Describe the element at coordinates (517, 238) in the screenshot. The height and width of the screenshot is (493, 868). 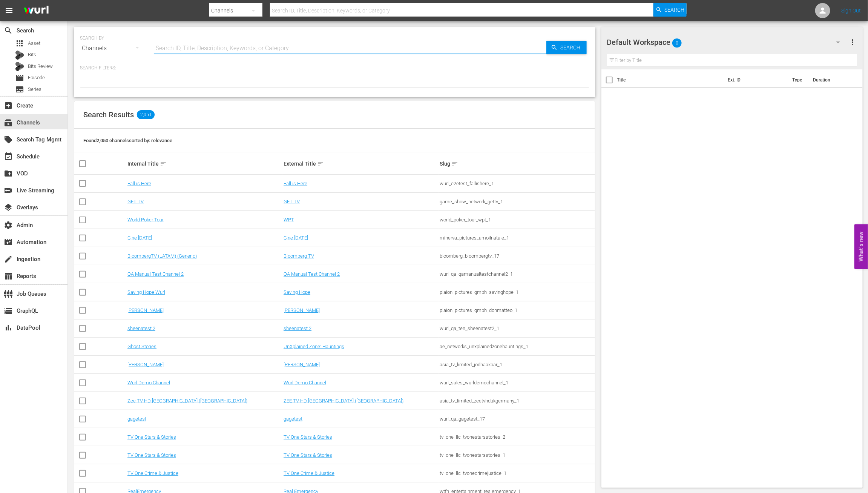
I see `div: minerva_pictures_amoilnatale_1` at that location.